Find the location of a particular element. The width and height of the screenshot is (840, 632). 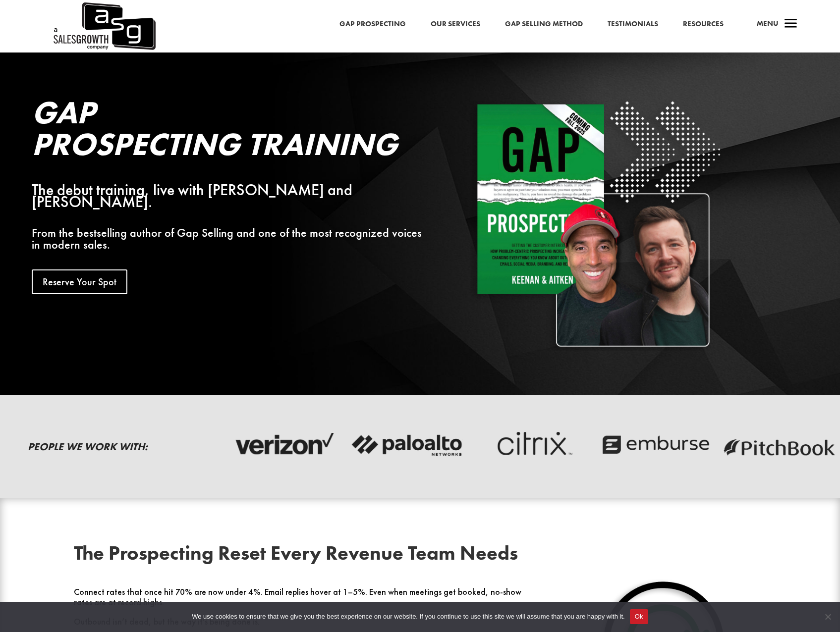

span: a is located at coordinates (791, 24).